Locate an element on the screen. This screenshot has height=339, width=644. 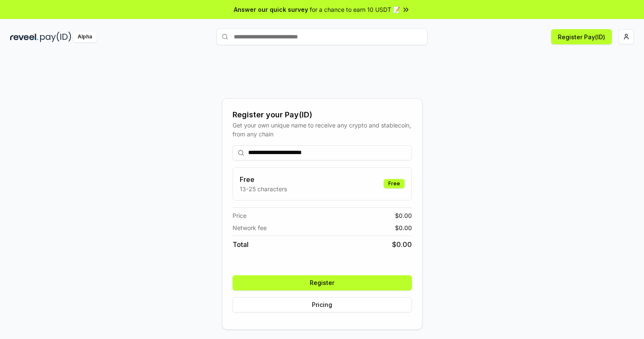
div: Free is located at coordinates (394, 184).